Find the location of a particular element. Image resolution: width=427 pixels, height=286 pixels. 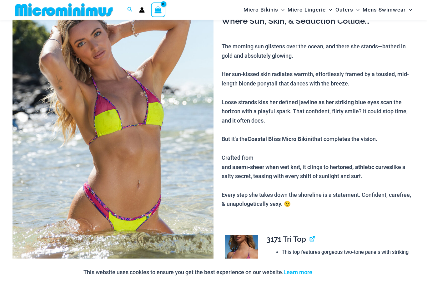

li: This top features gorgeous two-tone panels with striking contrast binds and ties! is located at coordinates (345, 257).